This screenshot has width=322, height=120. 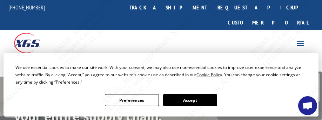 What do you see at coordinates (161, 85) in the screenshot?
I see `div: Cookie Consent Prompt` at bounding box center [161, 85].